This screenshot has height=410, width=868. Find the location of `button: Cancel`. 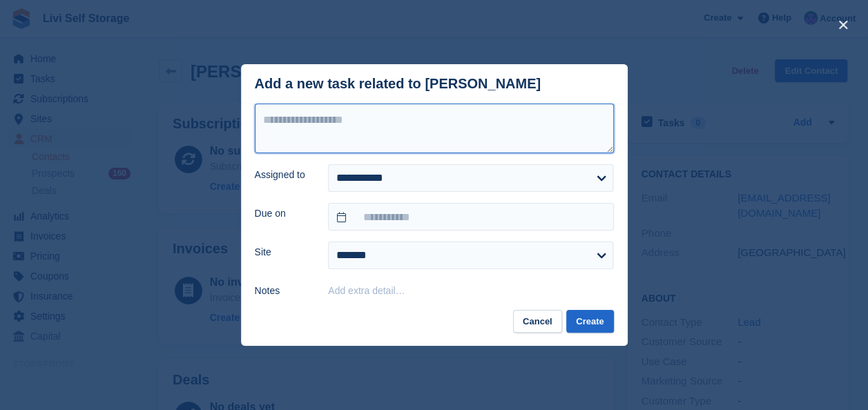

button: Cancel is located at coordinates (537, 321).